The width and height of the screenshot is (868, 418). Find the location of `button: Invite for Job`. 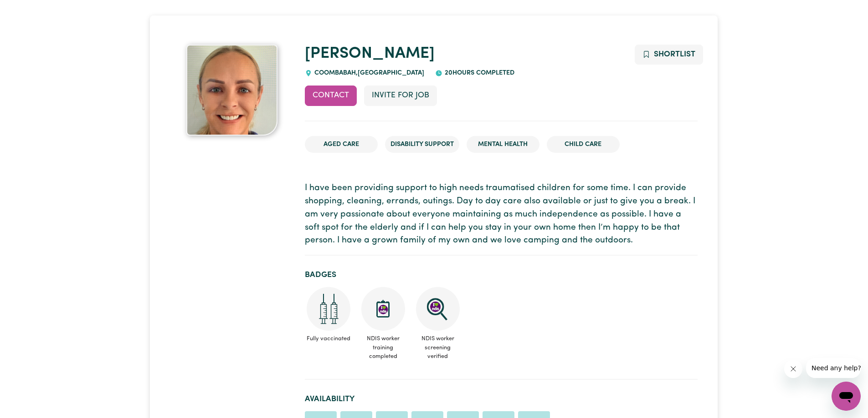

button: Invite for Job is located at coordinates (400, 95).